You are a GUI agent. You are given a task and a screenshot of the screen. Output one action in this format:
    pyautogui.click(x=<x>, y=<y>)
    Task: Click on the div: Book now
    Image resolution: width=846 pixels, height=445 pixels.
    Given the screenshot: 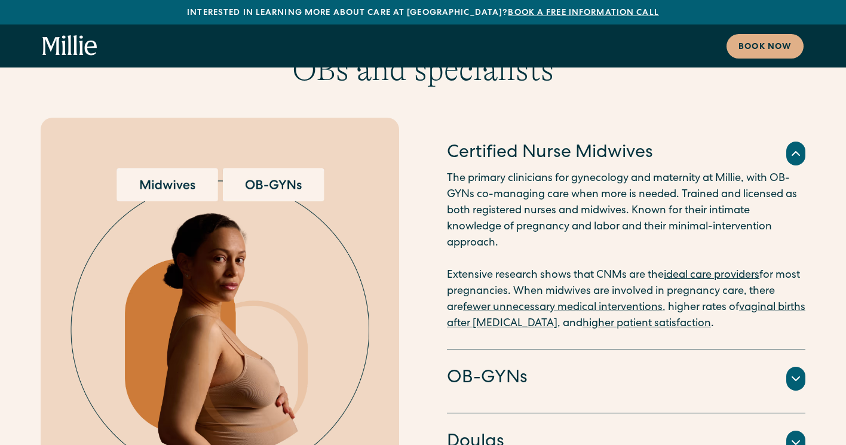 What is the action you would take?
    pyautogui.click(x=765, y=47)
    